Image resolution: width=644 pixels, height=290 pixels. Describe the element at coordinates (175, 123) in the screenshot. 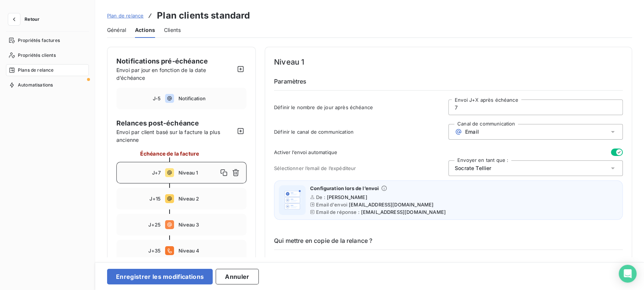

I see `span: Relances post-échéance` at that location.